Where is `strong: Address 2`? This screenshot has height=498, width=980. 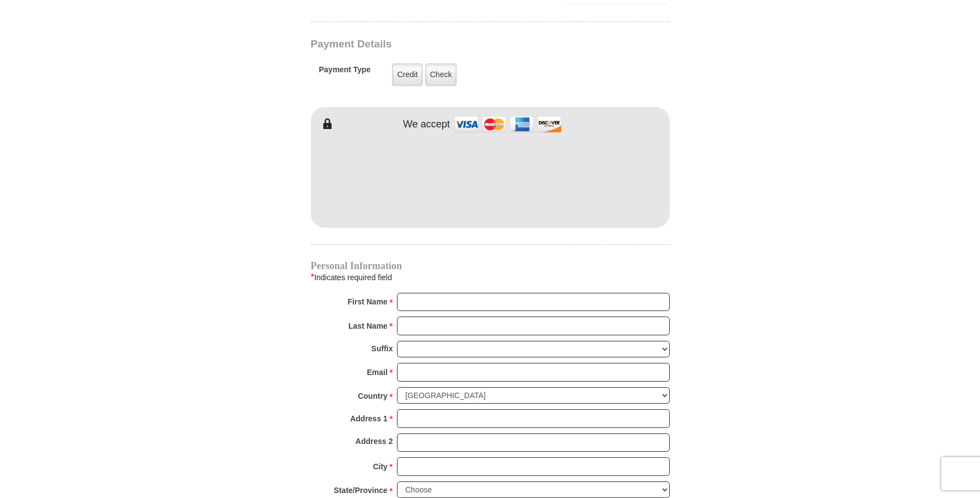 strong: Address 2 is located at coordinates (374, 441).